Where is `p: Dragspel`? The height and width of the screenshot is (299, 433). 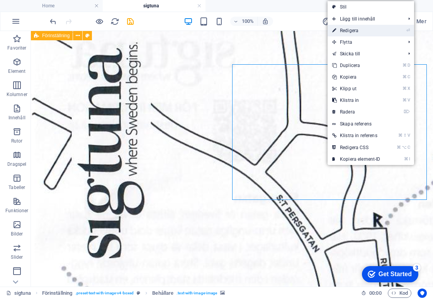 p: Dragspel is located at coordinates (17, 164).